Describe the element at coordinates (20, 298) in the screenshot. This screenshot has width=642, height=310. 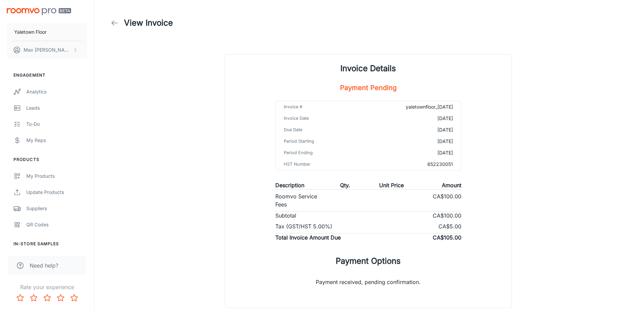
I see `button: Rate 1 star` at that location.